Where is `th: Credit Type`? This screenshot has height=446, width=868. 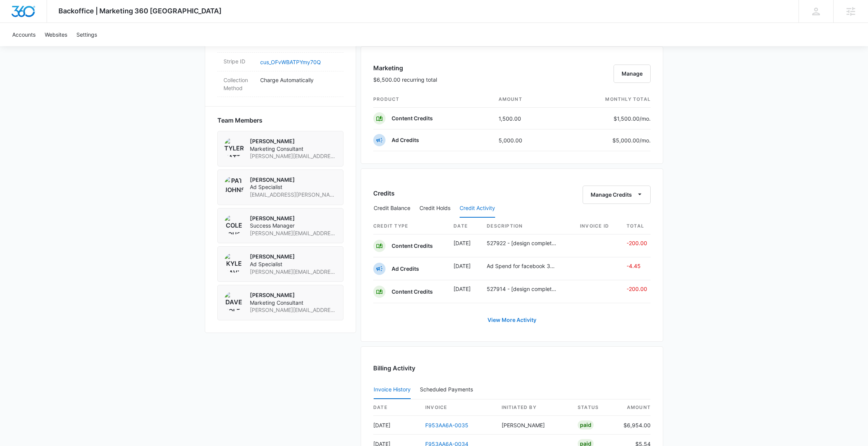 th: Credit Type is located at coordinates (410, 226).